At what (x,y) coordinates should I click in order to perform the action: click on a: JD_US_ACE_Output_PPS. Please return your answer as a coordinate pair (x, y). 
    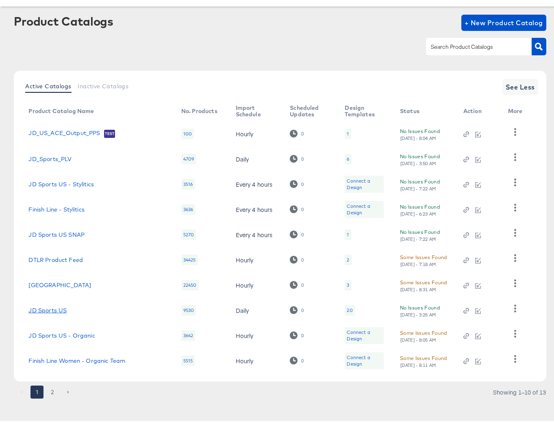
    Looking at the image, I should click on (64, 131).